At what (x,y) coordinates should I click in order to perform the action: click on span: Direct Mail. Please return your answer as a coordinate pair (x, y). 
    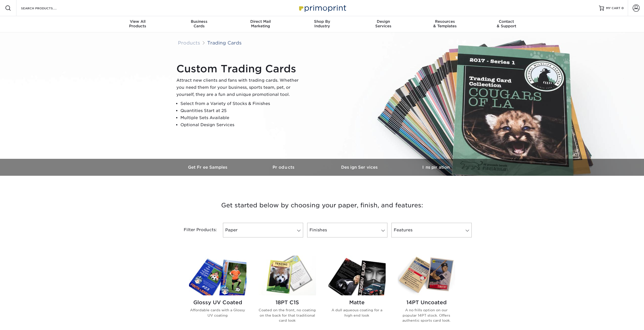
    Looking at the image, I should click on (260, 22).